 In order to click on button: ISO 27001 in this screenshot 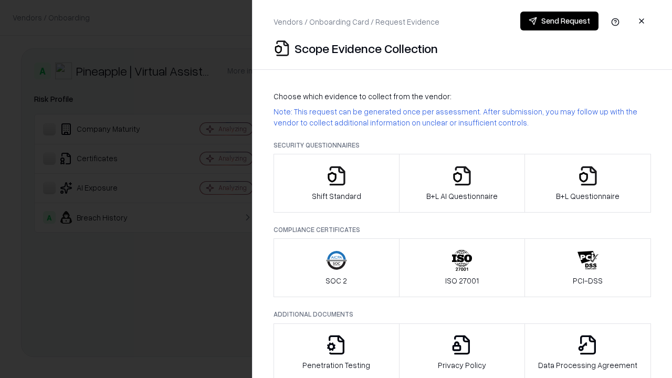, I will do `click(462, 268)`.